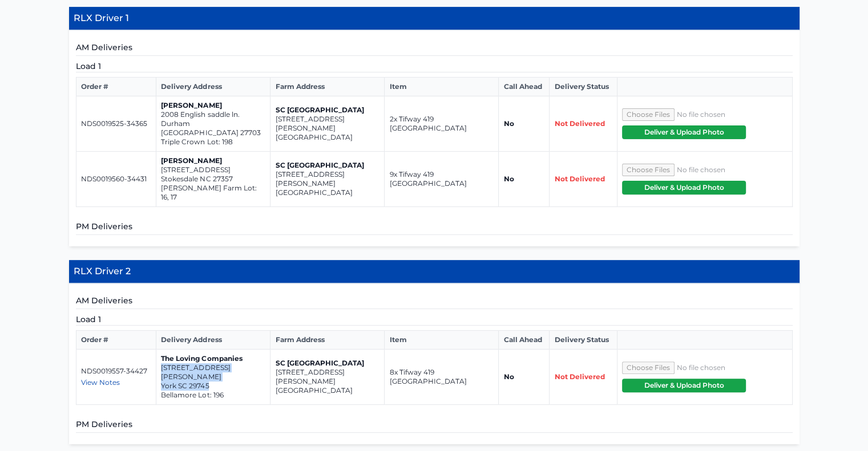 The height and width of the screenshot is (451, 868). Describe the element at coordinates (213, 114) in the screenshot. I see `p: 2008 English saddle ln.` at that location.